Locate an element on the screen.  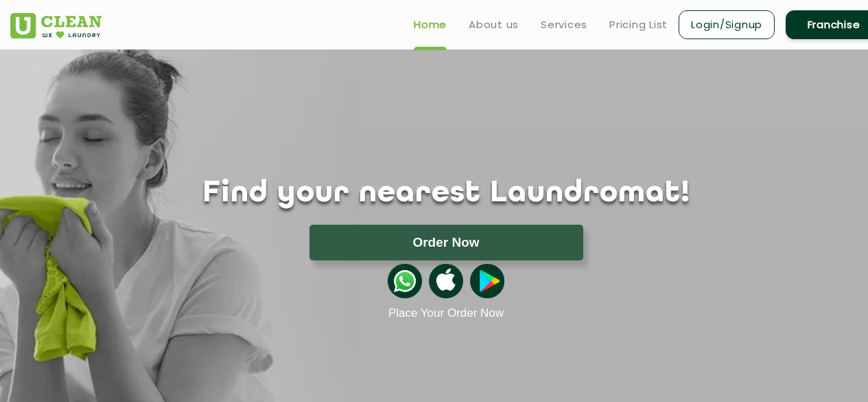
a: Pricing List is located at coordinates (638, 25).